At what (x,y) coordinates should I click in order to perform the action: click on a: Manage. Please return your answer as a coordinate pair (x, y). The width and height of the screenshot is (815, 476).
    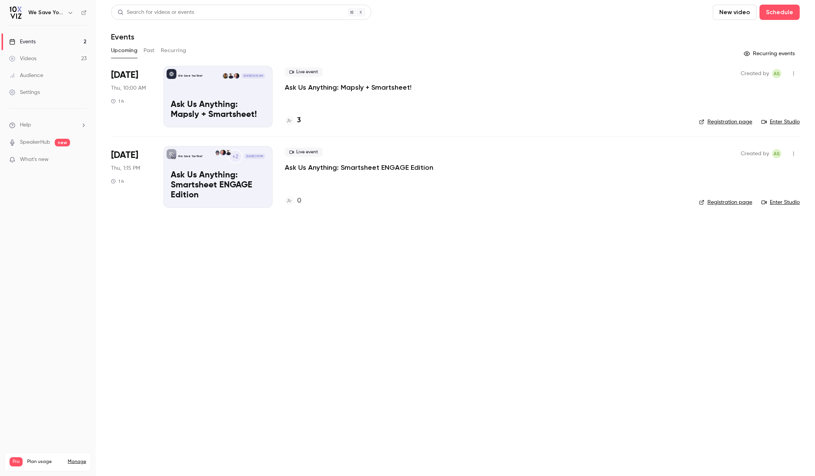
    Looking at the image, I should click on (77, 461).